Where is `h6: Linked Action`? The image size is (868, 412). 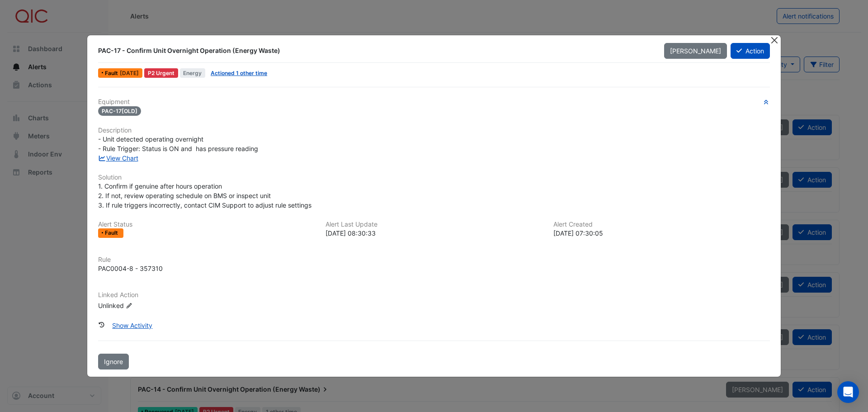
h6: Linked Action is located at coordinates (434, 295).